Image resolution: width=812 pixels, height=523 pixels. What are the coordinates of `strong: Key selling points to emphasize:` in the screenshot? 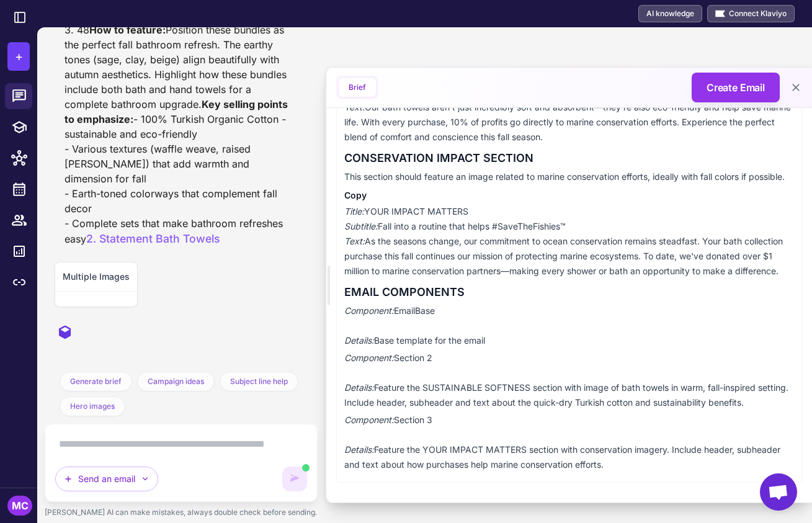 It's located at (178, 112).